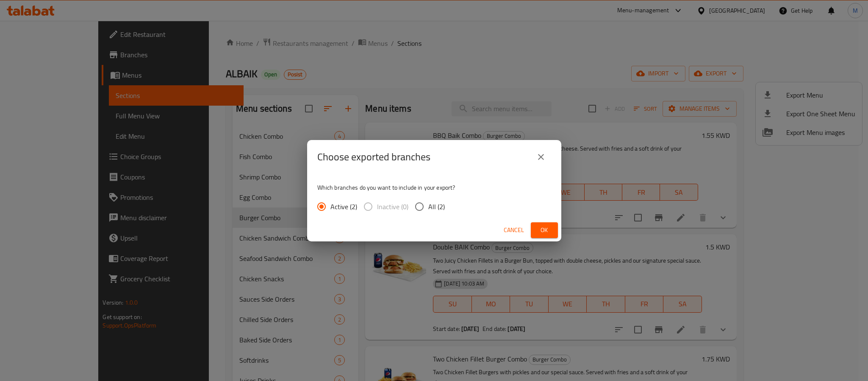 The image size is (868, 381). What do you see at coordinates (344, 206) in the screenshot?
I see `span: Active (2)` at bounding box center [344, 206].